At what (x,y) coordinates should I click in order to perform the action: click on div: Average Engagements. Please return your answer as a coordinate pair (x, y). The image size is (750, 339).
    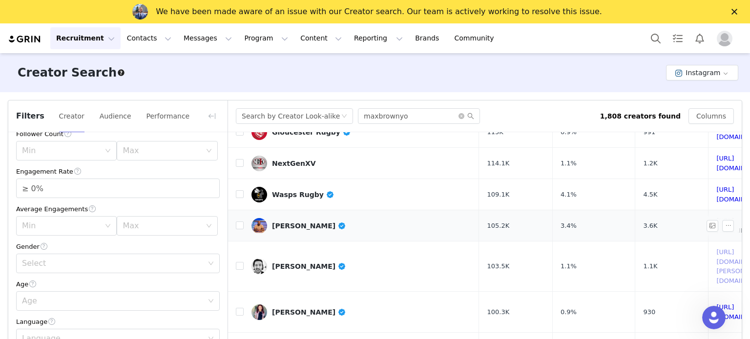
    Looking at the image, I should click on (118, 209).